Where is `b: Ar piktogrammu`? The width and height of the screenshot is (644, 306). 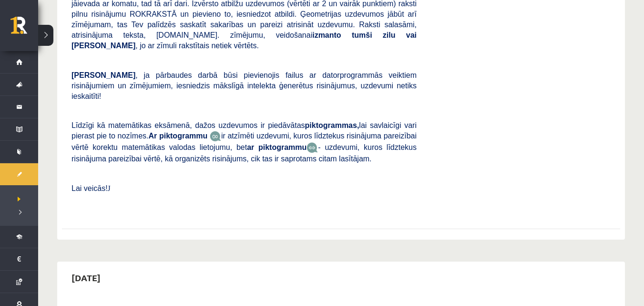
b: Ar piktogrammu is located at coordinates (178, 135).